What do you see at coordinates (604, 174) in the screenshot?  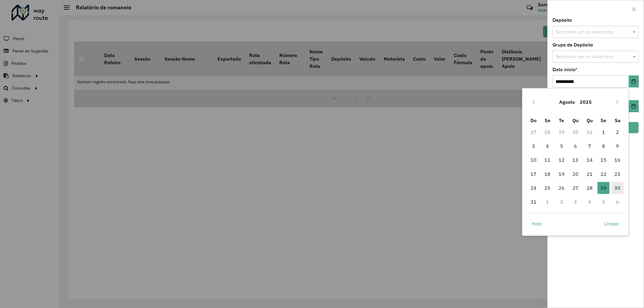 I see `span: 22` at bounding box center [604, 174].